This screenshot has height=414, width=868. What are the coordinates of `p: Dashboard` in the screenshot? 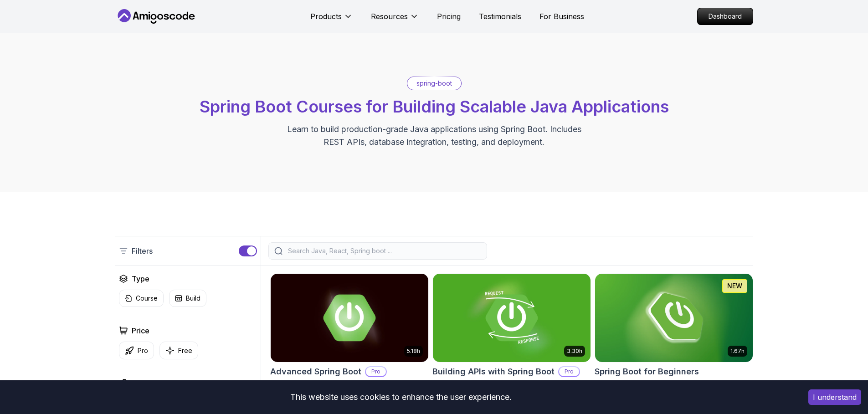 It's located at (725, 16).